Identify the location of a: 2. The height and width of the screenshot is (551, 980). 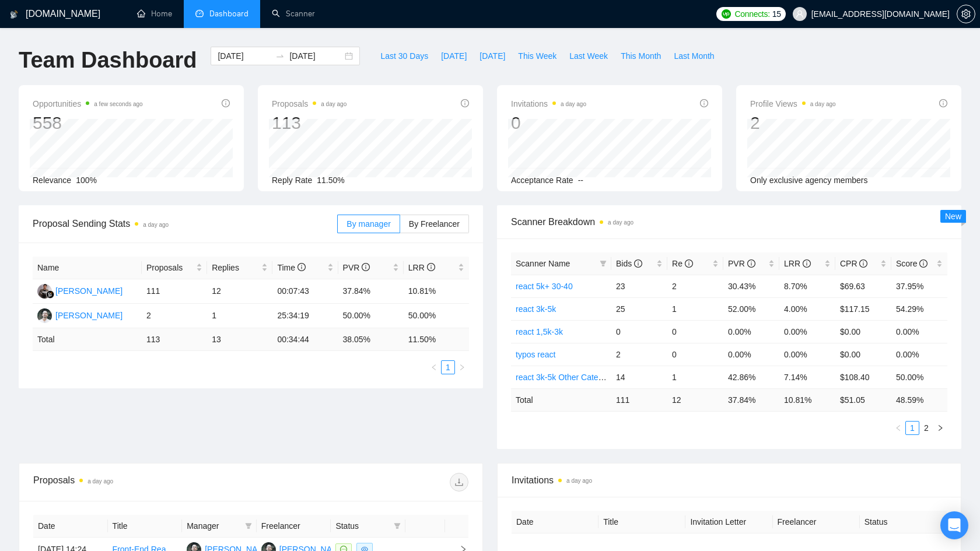
(927, 428).